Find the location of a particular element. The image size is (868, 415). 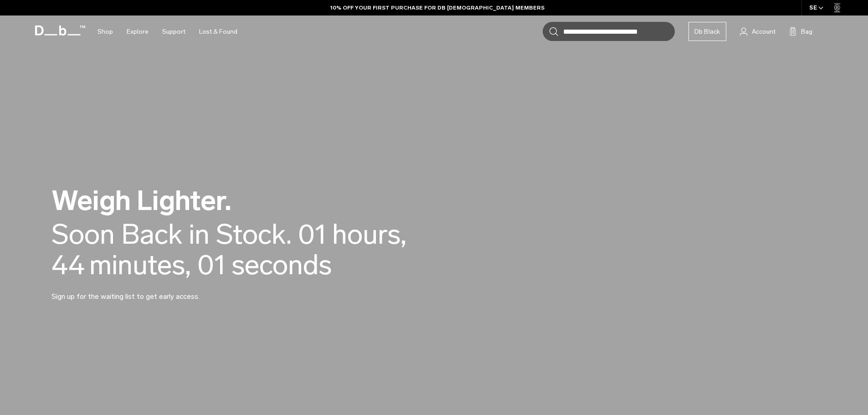

span: Bag is located at coordinates (807, 32).